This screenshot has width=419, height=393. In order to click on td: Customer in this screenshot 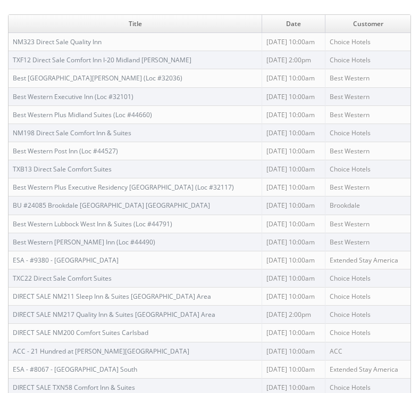, I will do `click(368, 24)`.